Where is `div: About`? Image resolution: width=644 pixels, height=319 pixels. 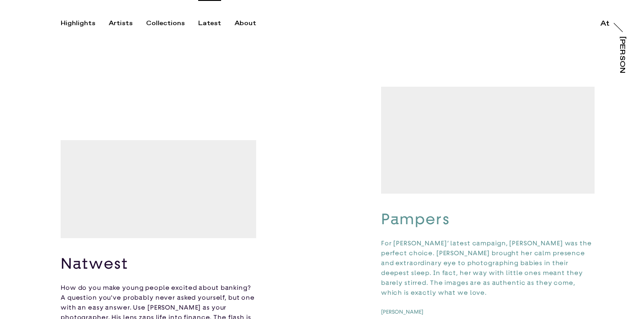 div: About is located at coordinates (245, 24).